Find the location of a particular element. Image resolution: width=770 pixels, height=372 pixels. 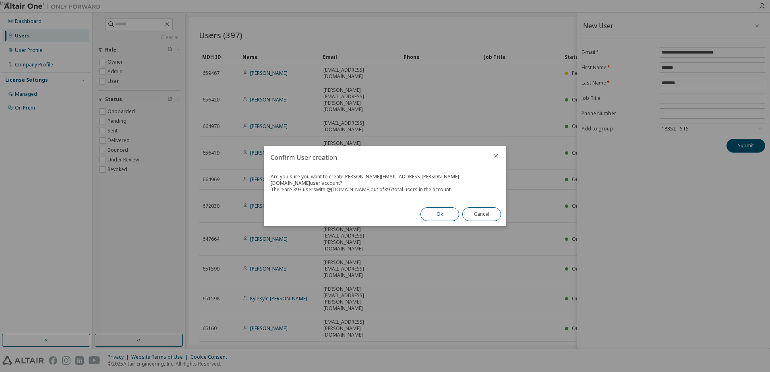

button: Cancel is located at coordinates (482, 214).